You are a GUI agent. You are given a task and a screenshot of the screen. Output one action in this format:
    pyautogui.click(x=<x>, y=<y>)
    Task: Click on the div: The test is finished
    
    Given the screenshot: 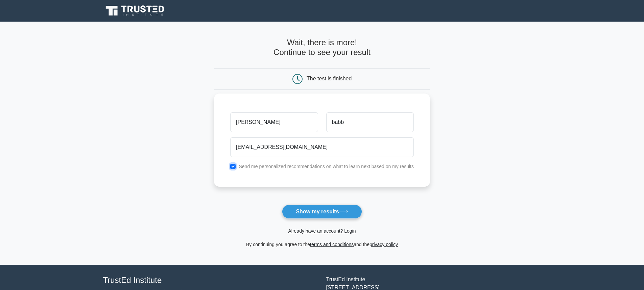 What is the action you would take?
    pyautogui.click(x=329, y=78)
    